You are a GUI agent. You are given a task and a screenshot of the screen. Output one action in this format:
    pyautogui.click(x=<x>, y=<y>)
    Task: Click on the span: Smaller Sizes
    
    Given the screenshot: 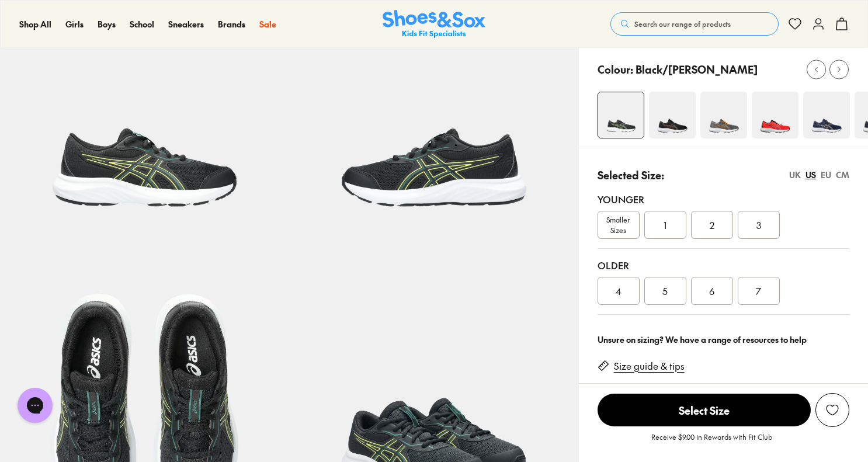 What is the action you would take?
    pyautogui.click(x=618, y=225)
    